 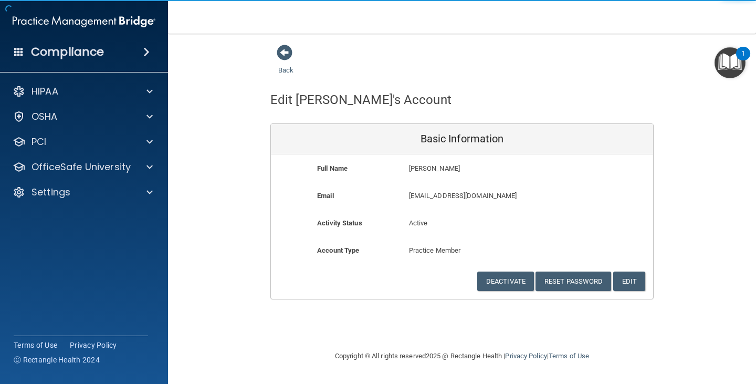 I want to click on h4: Compliance, so click(x=67, y=52).